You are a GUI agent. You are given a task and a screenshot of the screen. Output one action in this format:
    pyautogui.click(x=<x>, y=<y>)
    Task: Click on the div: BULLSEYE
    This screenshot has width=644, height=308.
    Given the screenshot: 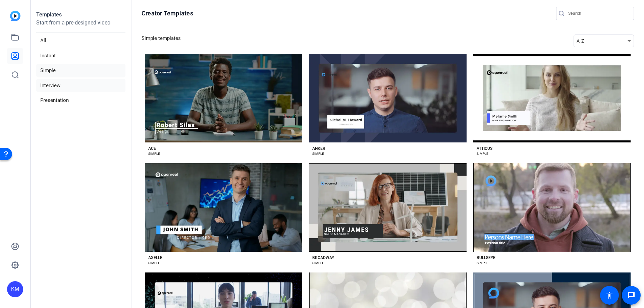 What is the action you would take?
    pyautogui.click(x=486, y=258)
    